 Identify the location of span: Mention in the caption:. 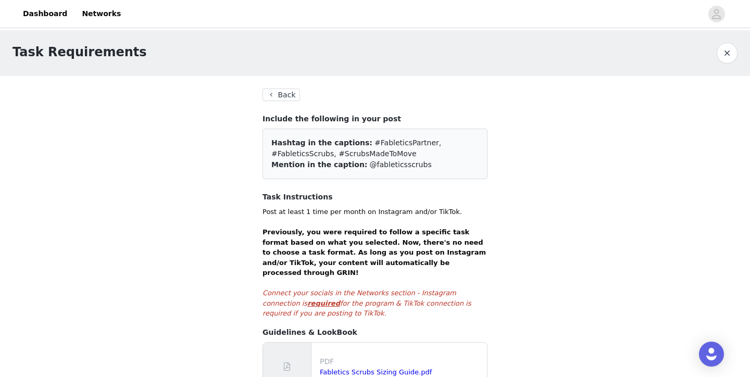
(319, 165).